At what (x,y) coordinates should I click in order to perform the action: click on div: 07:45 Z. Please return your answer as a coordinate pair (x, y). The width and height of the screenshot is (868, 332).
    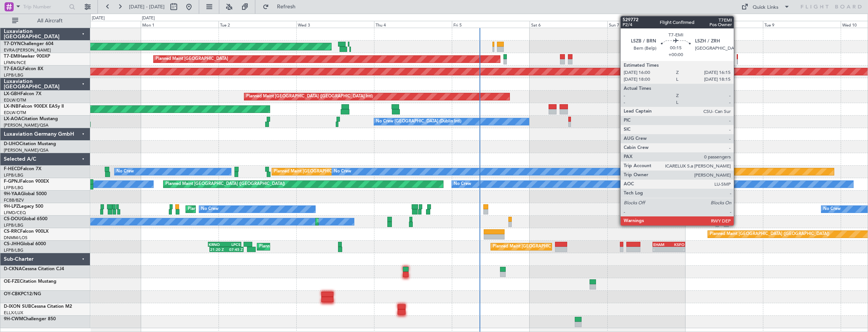
    Looking at the image, I should click on (235, 249).